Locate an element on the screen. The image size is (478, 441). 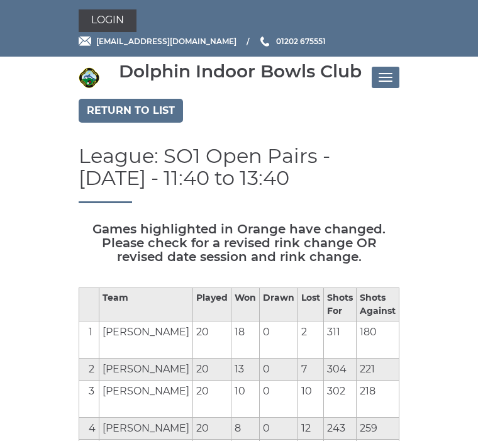
img: Phone us is located at coordinates (265, 41).